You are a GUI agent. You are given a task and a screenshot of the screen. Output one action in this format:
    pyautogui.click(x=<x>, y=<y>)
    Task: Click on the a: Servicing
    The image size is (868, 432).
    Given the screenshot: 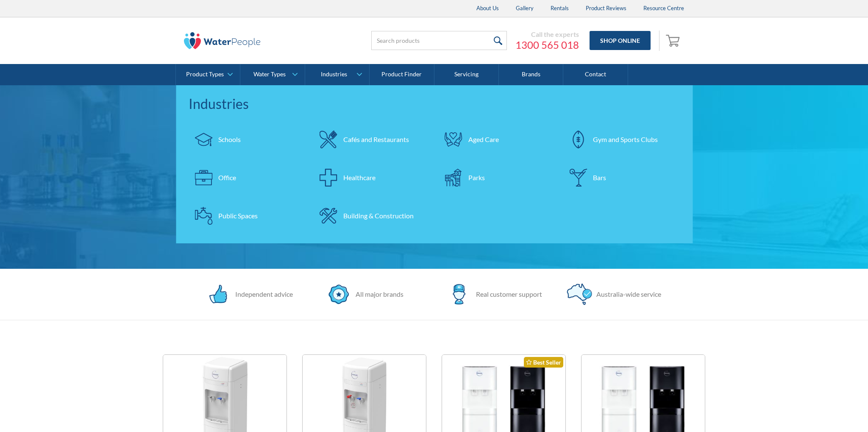 What is the action you would take?
    pyautogui.click(x=466, y=75)
    